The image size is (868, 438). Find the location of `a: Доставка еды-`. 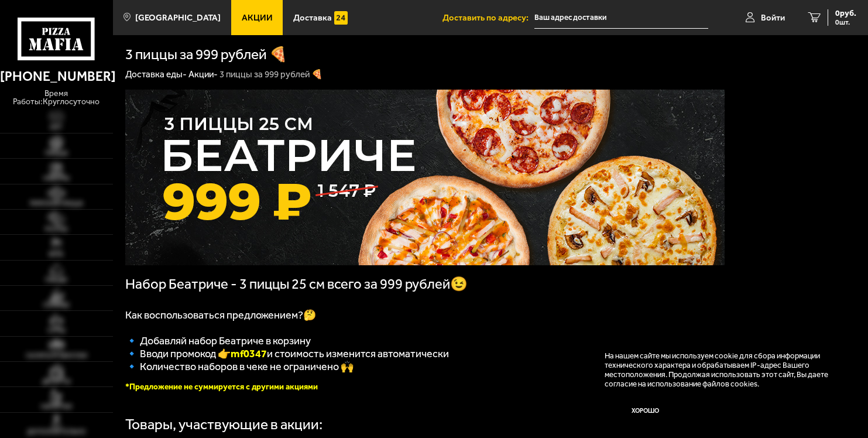

a: Доставка еды- is located at coordinates (156, 75).